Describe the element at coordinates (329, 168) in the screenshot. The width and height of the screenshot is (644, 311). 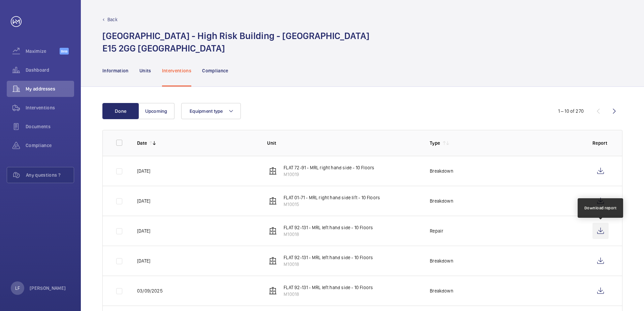
I see `p: FLAT 72-91 - MRL right hand side - 10 Floors` at that location.